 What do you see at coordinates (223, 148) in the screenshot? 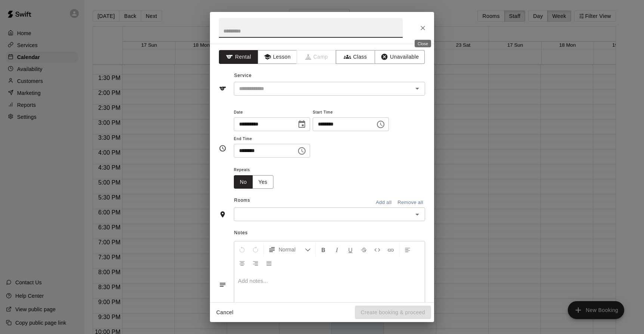
I see `svg: Timing` at bounding box center [223, 148].